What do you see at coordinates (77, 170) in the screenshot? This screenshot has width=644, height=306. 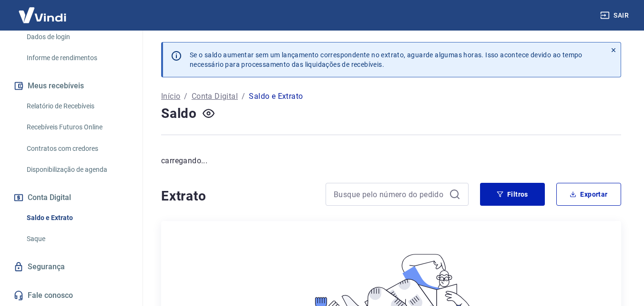 I see `a: Disponibilização de agenda` at bounding box center [77, 170].